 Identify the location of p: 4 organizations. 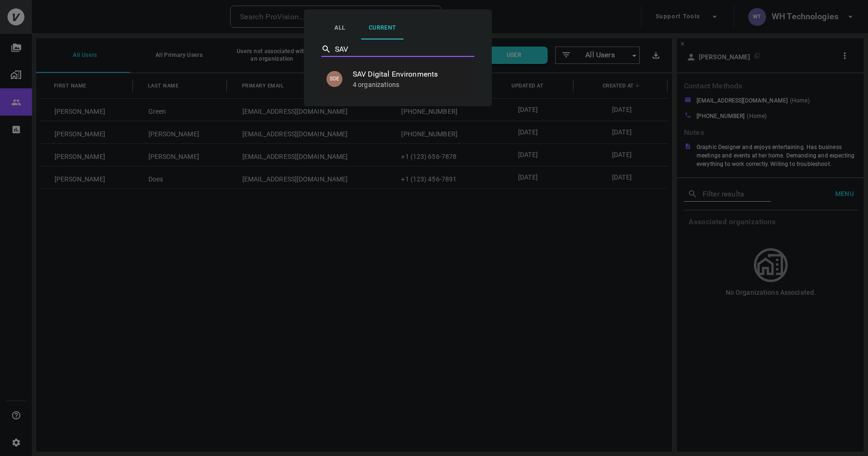
(408, 85).